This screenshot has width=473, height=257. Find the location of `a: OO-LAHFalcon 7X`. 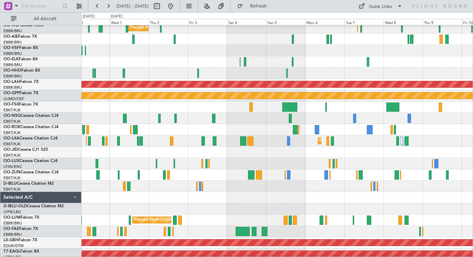

a: OO-LAHFalcon 7X is located at coordinates (21, 82).